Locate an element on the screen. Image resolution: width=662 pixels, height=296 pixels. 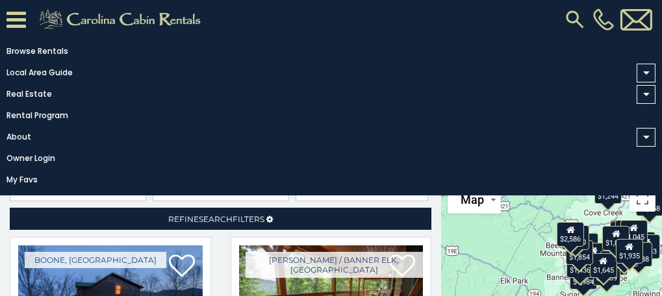
div: $1,854 is located at coordinates (580, 252).